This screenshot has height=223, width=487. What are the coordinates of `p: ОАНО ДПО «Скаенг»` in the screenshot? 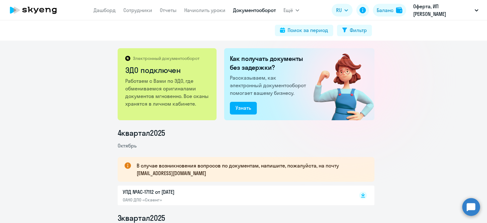 It's located at (189, 200).